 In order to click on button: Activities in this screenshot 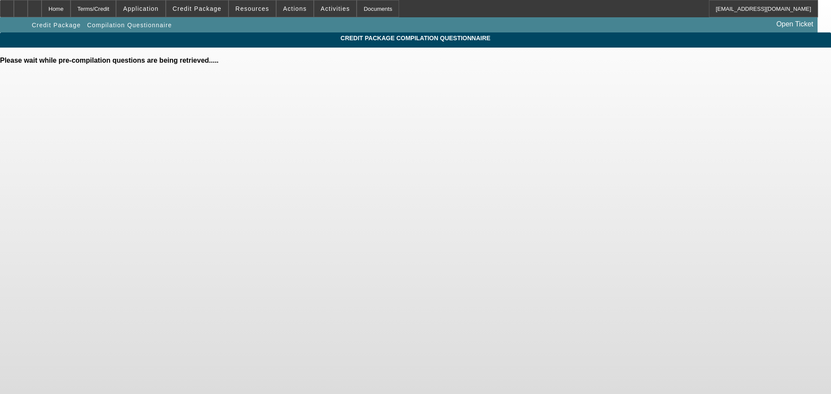, I will do `click(336, 9)`.